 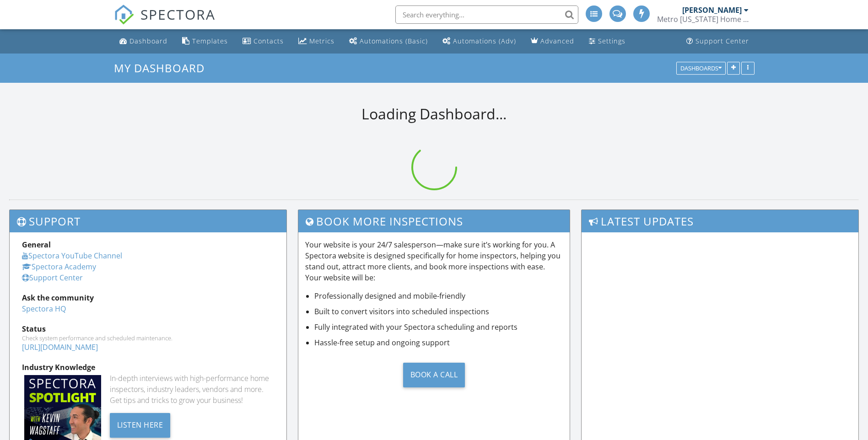 I want to click on div: Templates, so click(x=210, y=41).